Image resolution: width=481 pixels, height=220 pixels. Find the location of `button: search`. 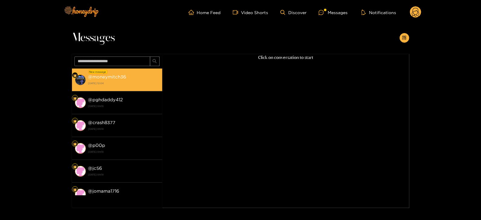

button: search is located at coordinates (155, 61).